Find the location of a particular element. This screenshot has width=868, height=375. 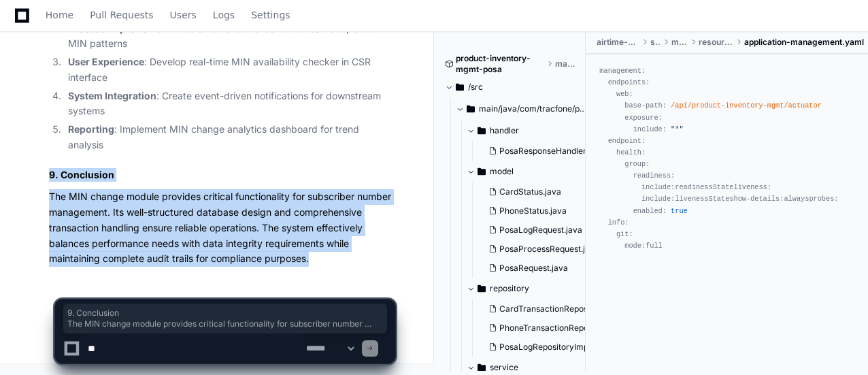

span: src is located at coordinates (655, 42).